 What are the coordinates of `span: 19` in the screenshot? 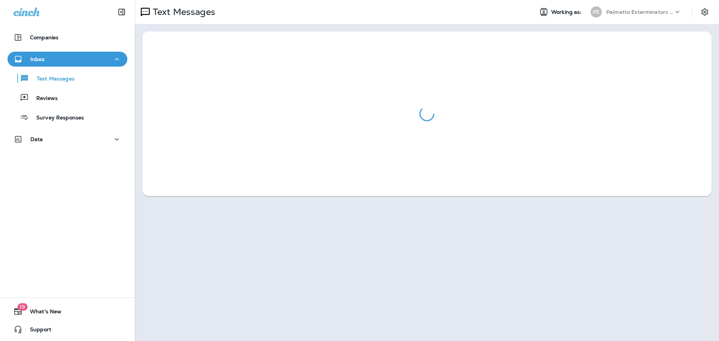 It's located at (22, 307).